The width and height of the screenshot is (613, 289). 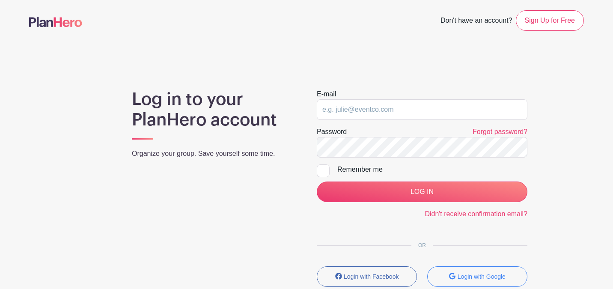 What do you see at coordinates (214, 154) in the screenshot?
I see `p: Organize your group. Save yourself some time.` at bounding box center [214, 154].